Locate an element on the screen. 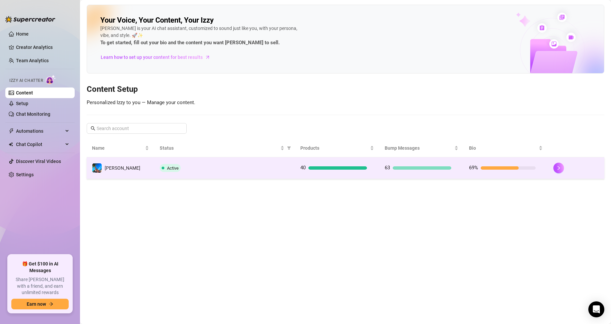  a: Creator Analytics is located at coordinates (43, 47).